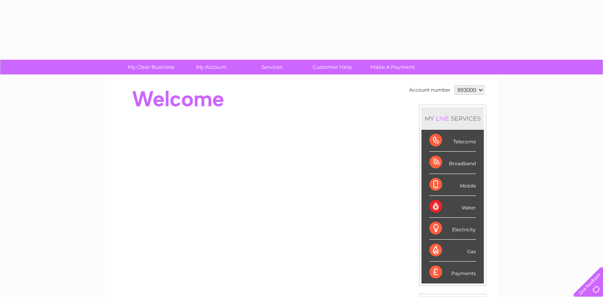 This screenshot has height=297, width=603. What do you see at coordinates (430, 90) in the screenshot?
I see `td: Account number` at bounding box center [430, 90].